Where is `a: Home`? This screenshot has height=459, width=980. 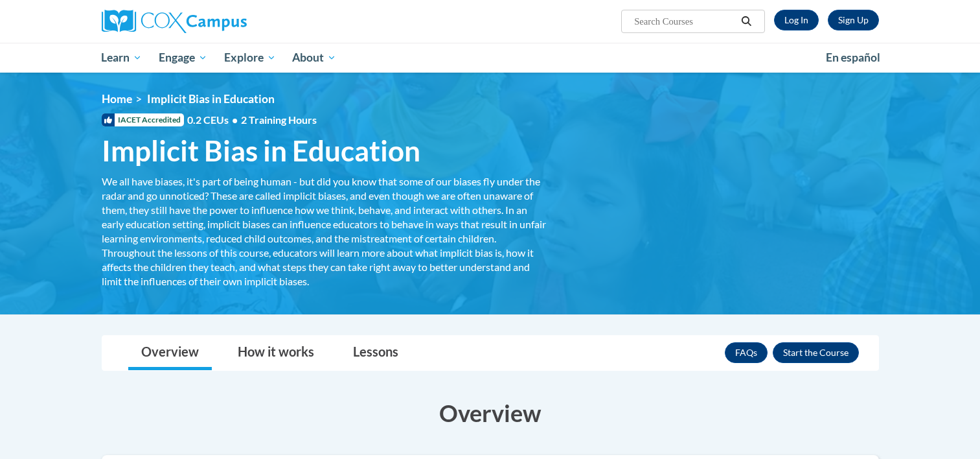
a: Home is located at coordinates (117, 98).